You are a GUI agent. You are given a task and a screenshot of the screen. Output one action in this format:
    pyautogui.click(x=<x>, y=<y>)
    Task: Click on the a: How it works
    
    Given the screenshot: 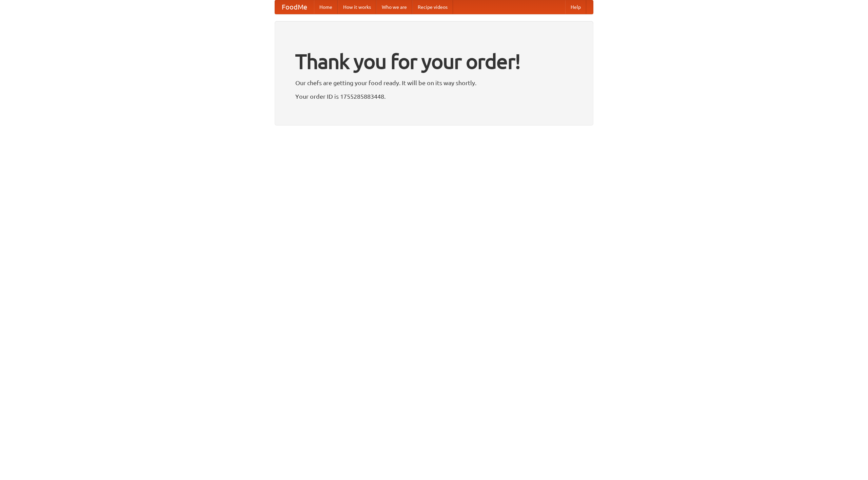 What is the action you would take?
    pyautogui.click(x=357, y=7)
    